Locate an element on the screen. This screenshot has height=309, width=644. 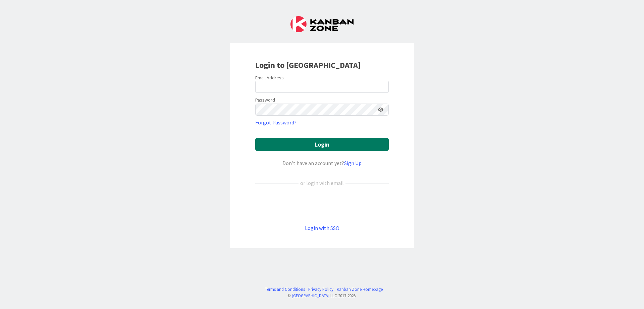
label: Email Address is located at coordinates (270, 77).